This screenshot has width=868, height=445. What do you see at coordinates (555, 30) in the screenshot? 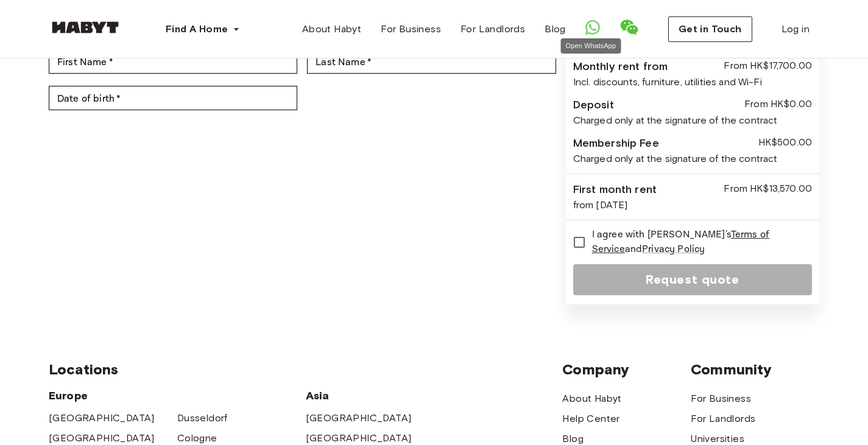
I see `a: Blog` at bounding box center [555, 30].